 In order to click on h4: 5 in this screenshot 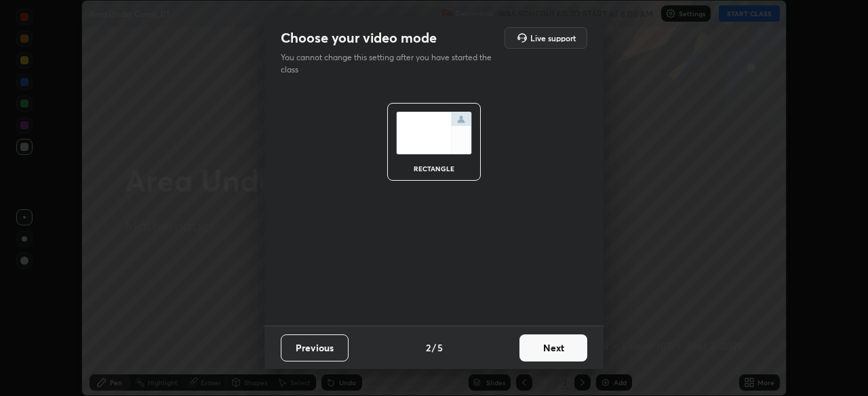, I will do `click(440, 348)`.